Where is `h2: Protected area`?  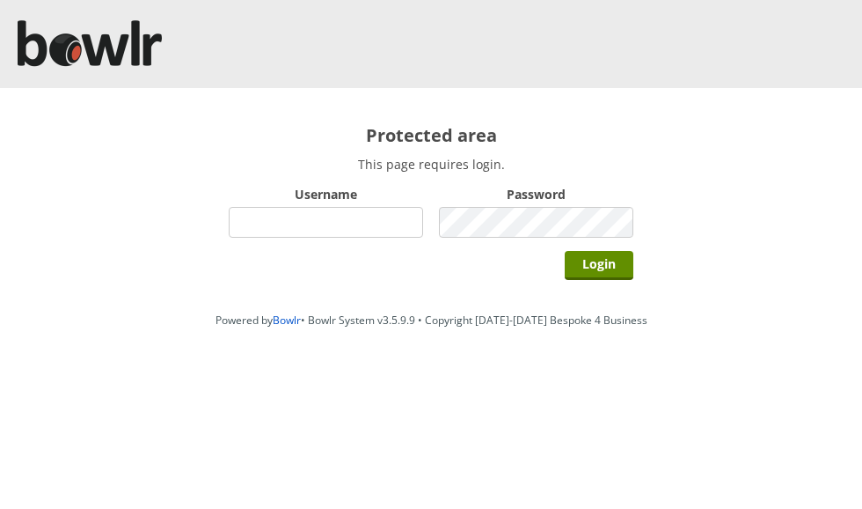 h2: Protected area is located at coordinates (431, 135).